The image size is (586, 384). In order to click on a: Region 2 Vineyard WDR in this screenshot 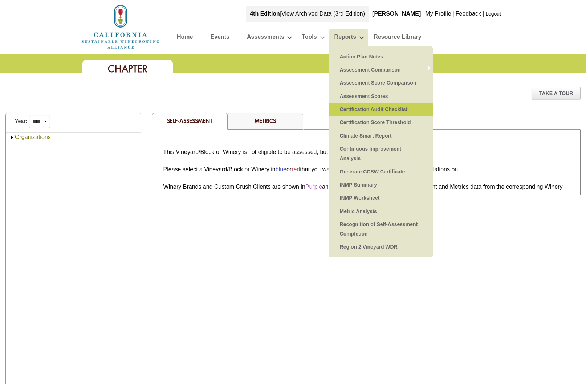, I will do `click(381, 247)`.